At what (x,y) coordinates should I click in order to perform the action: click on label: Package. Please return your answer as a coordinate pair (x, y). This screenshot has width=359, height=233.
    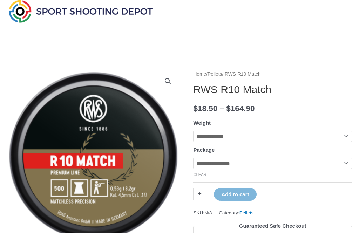
    Looking at the image, I should click on (204, 150).